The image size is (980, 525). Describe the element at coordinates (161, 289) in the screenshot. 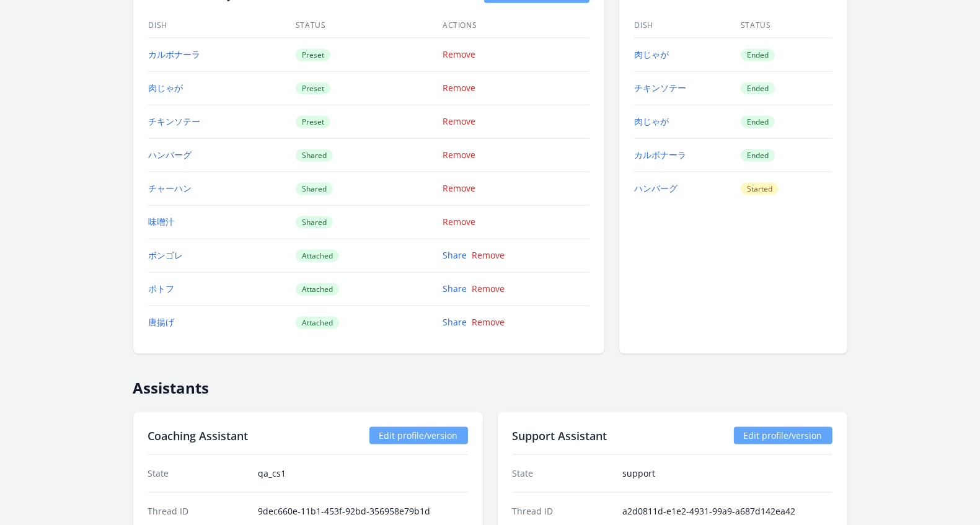

I see `a: ポトフ` at that location.